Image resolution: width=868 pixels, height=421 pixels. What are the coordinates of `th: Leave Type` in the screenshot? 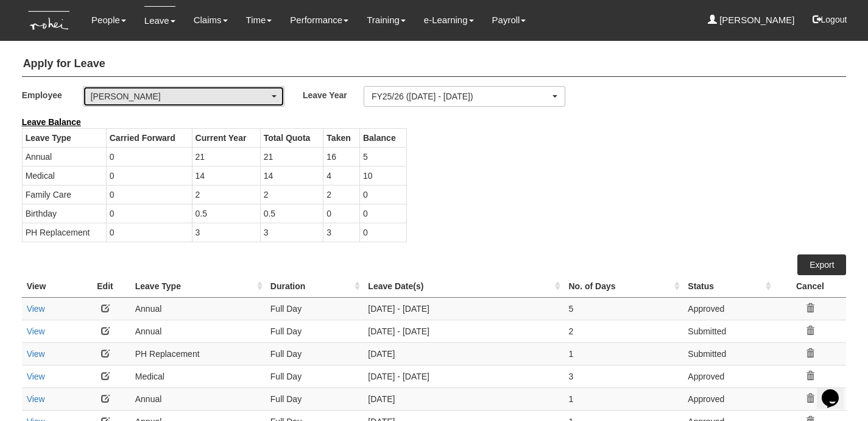 It's located at (64, 138).